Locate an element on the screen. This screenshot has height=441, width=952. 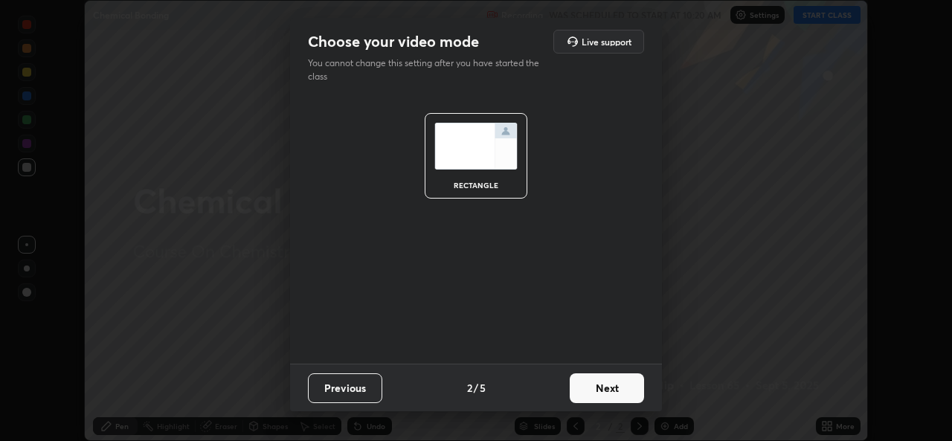
img: normalScreenIcon.ae25ed63.svg is located at coordinates (476, 146).